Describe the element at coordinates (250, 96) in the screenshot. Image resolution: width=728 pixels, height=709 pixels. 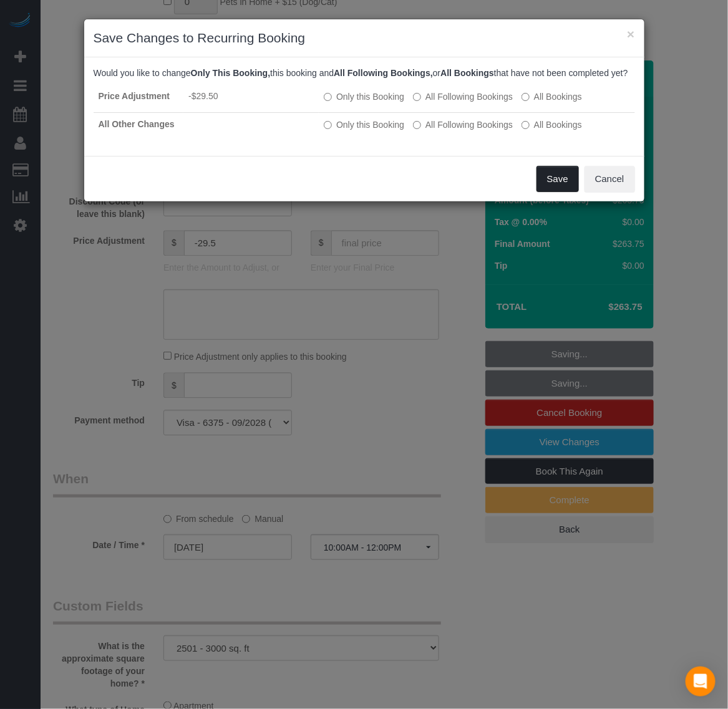
I see `li: -$29.50` at that location.